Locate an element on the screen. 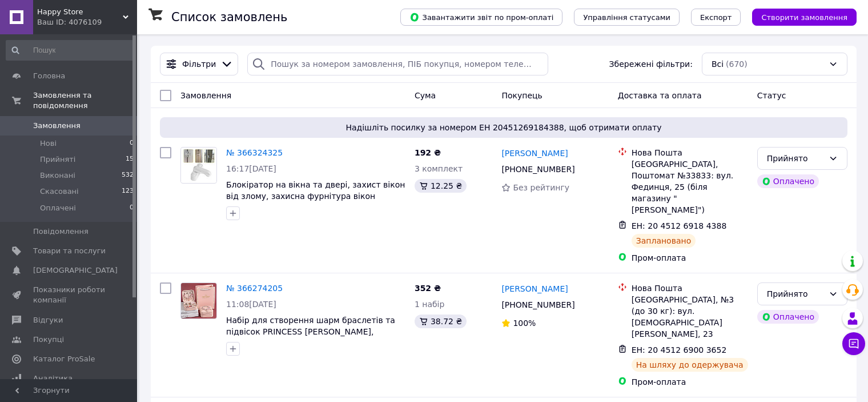 Image resolution: width=868 pixels, height=402 pixels. span: Замовлення та повідомлення is located at coordinates (85, 100).